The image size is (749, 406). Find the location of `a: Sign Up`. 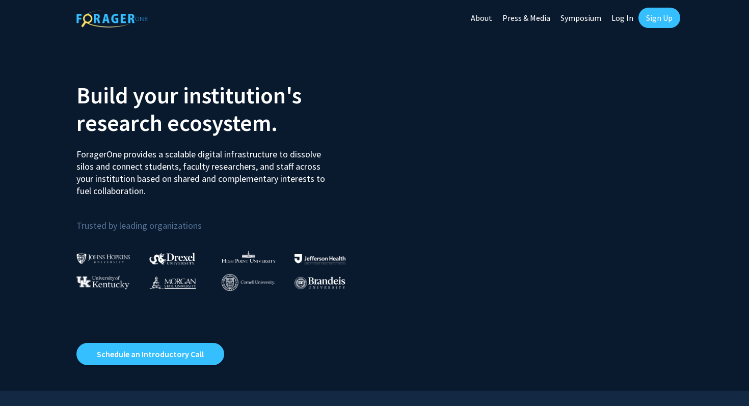

a: Sign Up is located at coordinates (660, 18).